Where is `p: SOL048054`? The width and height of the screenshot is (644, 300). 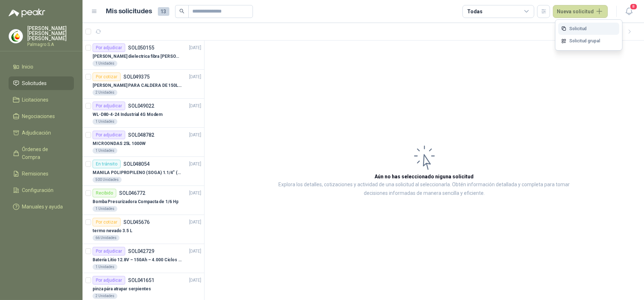
p: SOL048054 is located at coordinates (136, 164).